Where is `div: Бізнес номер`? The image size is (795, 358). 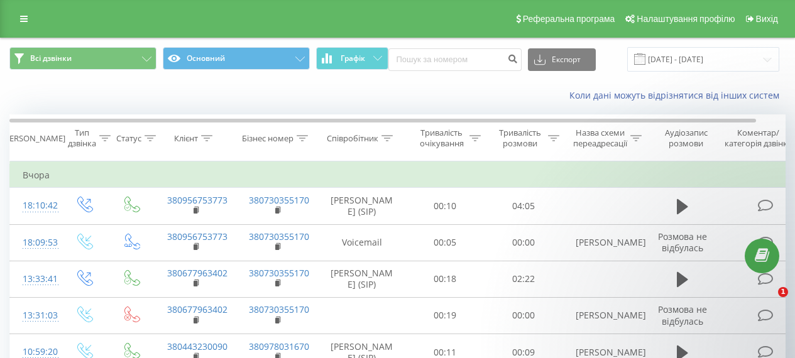 div: Бізнес номер is located at coordinates (268, 138).